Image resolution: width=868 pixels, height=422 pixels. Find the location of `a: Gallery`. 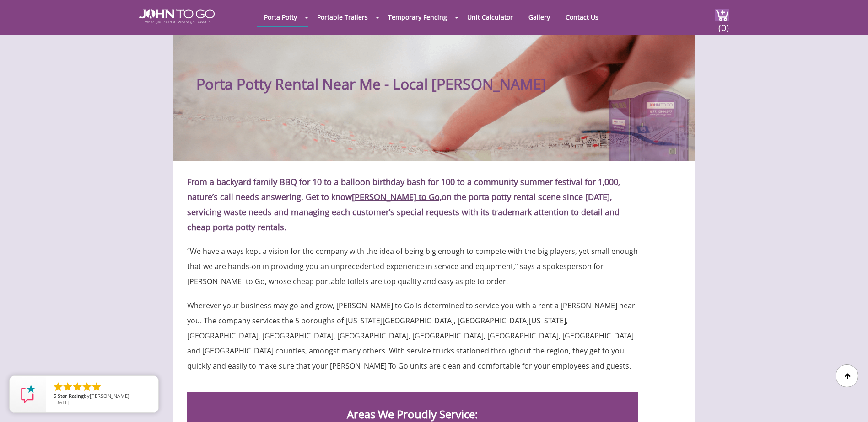

a: Gallery is located at coordinates (539, 17).